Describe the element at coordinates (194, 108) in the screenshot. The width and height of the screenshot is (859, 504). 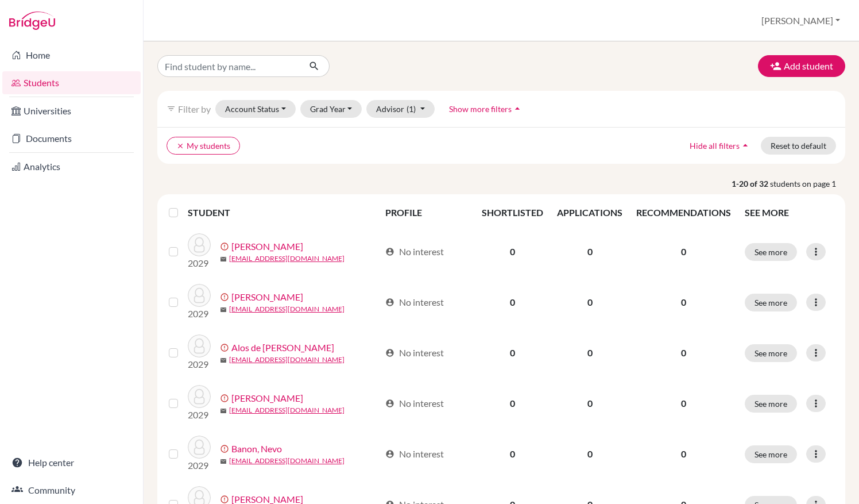
I see `span: Filter by` at that location.